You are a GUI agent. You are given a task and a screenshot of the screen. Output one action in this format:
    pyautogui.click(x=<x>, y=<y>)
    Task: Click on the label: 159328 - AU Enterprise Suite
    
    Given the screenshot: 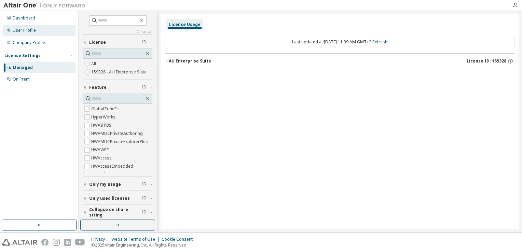 What is the action you would take?
    pyautogui.click(x=120, y=72)
    